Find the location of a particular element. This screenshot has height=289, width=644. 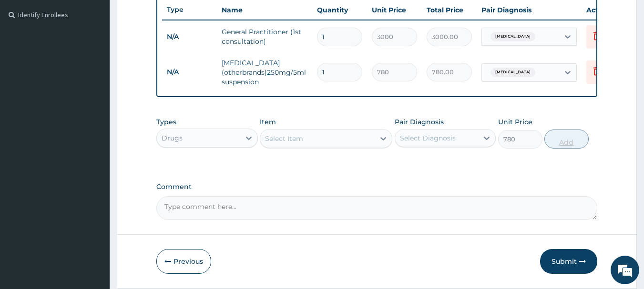

div: Chat with us now is located at coordinates (105, 59).